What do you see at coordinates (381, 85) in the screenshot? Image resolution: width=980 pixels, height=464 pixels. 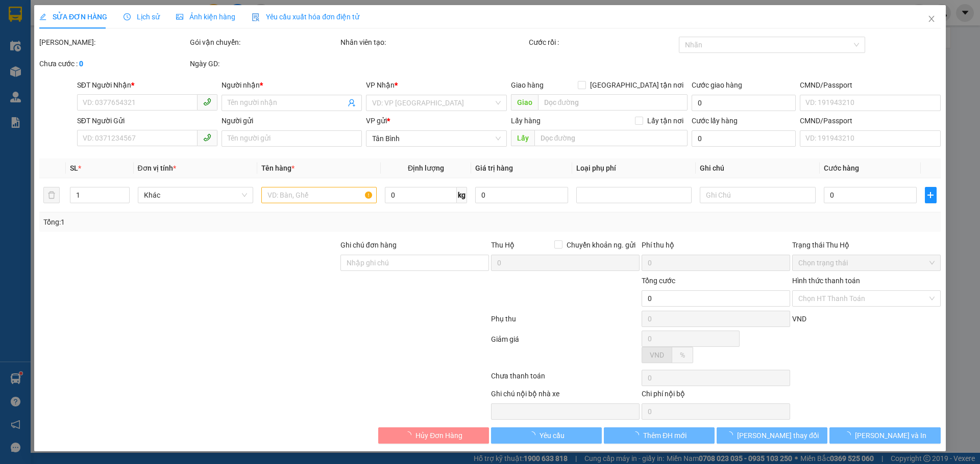 I see `span: VP Nhận` at bounding box center [381, 85].